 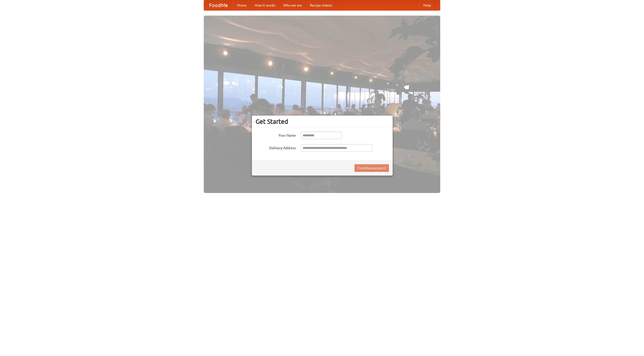 What do you see at coordinates (218, 5) in the screenshot?
I see `a: FoodMe` at bounding box center [218, 5].